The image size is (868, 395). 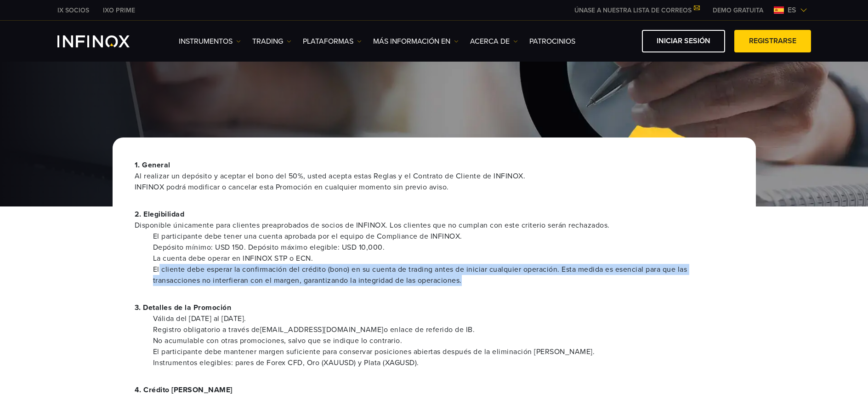 What do you see at coordinates (434, 176) in the screenshot?
I see `p: 1. General` at bounding box center [434, 176].